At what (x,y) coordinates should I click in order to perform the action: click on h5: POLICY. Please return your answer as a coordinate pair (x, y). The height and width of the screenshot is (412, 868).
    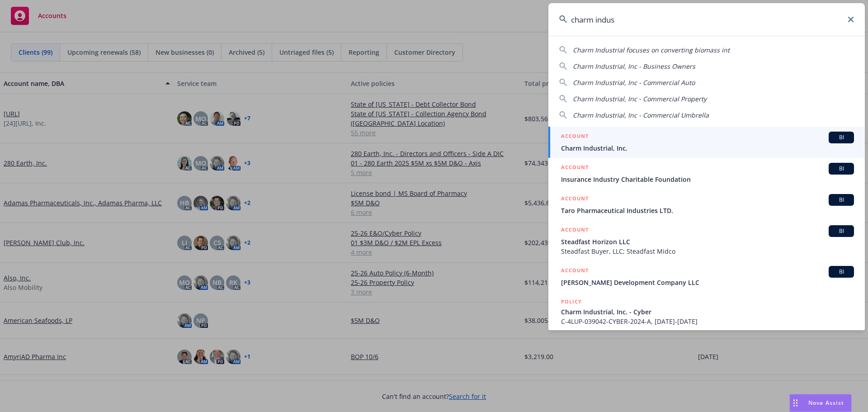
    Looking at the image, I should click on (571, 301).